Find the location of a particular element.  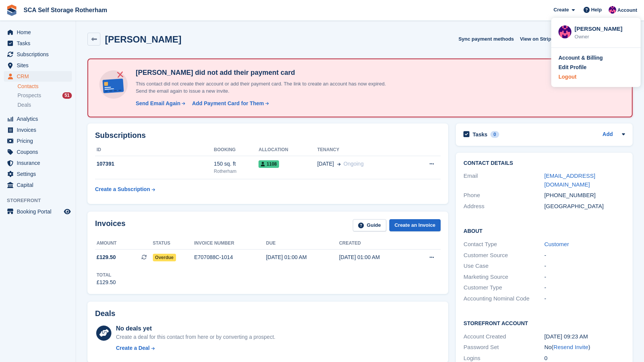

div: 150 sq. ft is located at coordinates (237, 164).